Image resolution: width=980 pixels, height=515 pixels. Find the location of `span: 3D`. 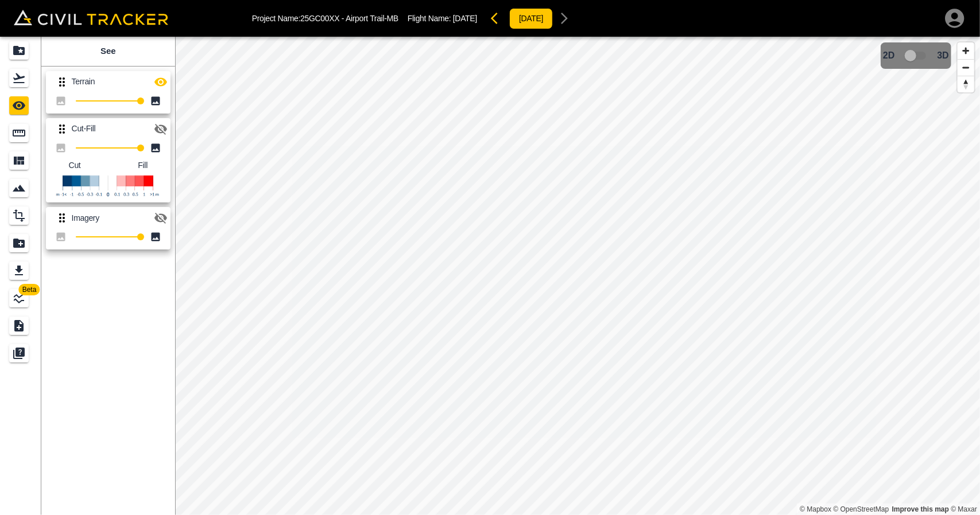

span: 3D is located at coordinates (943, 56).